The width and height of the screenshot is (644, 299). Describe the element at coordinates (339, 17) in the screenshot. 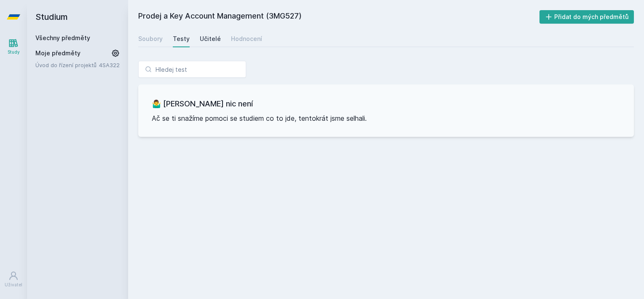

I see `h2: Prodej a Key Account Management (3MG527)` at that location.